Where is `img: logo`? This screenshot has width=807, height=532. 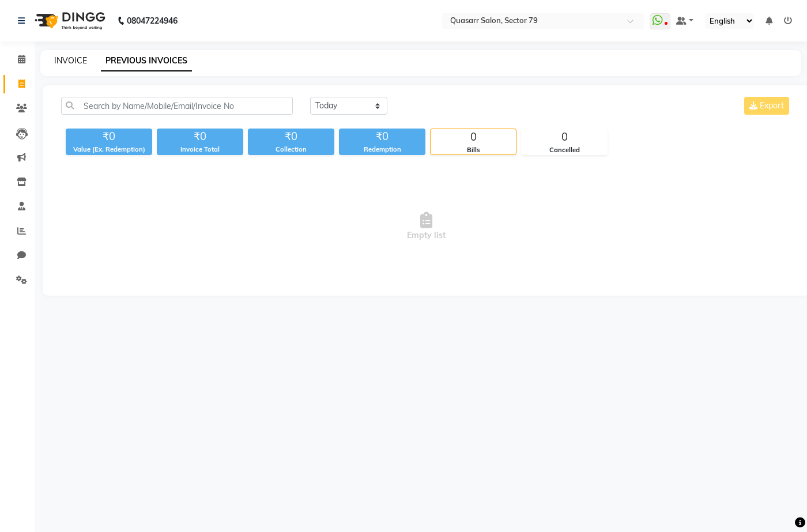
img: logo is located at coordinates (69, 21).